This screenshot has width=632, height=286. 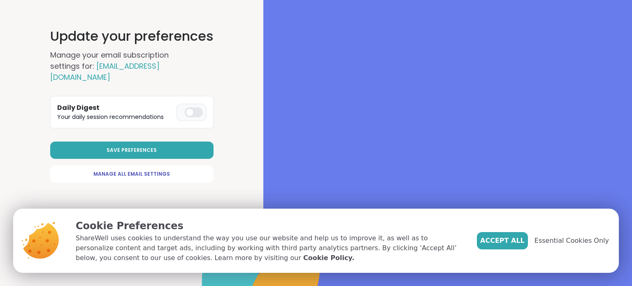 What do you see at coordinates (269, 248) in the screenshot?
I see `p: ShareWell uses cookies to understand the way you use our website and help us to improve it, as we...` at bounding box center [269, 248].